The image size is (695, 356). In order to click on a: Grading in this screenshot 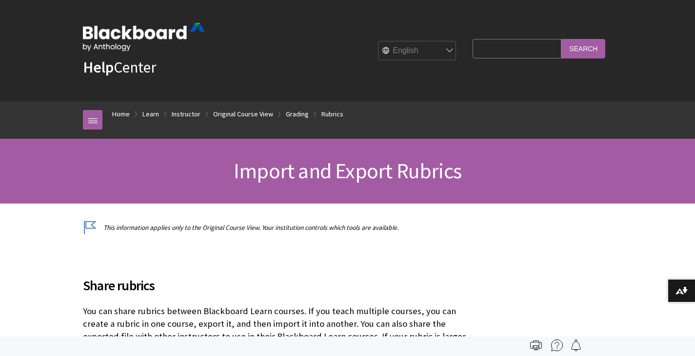, I will do `click(297, 114)`.